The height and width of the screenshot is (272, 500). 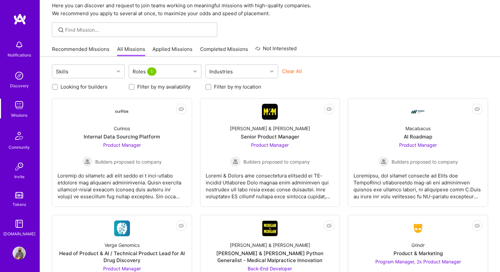 I want to click on span: 1, so click(x=152, y=71).